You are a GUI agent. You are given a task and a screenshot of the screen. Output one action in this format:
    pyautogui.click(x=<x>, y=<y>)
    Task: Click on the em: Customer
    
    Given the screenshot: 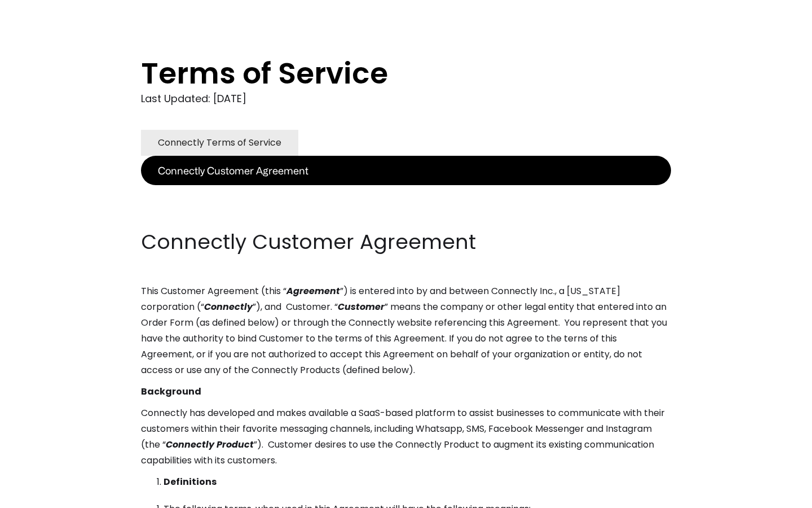 What is the action you would take?
    pyautogui.click(x=360, y=307)
    